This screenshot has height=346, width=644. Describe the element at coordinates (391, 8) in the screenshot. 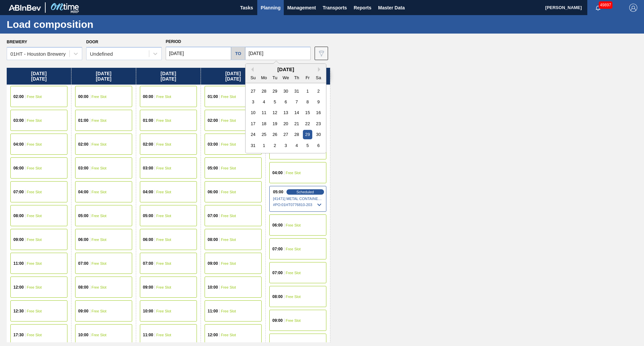

I see `span: Master Data` at that location.